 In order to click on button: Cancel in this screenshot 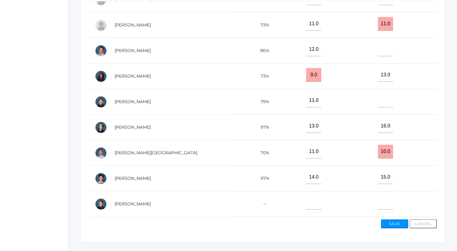, I will do `click(424, 224)`.